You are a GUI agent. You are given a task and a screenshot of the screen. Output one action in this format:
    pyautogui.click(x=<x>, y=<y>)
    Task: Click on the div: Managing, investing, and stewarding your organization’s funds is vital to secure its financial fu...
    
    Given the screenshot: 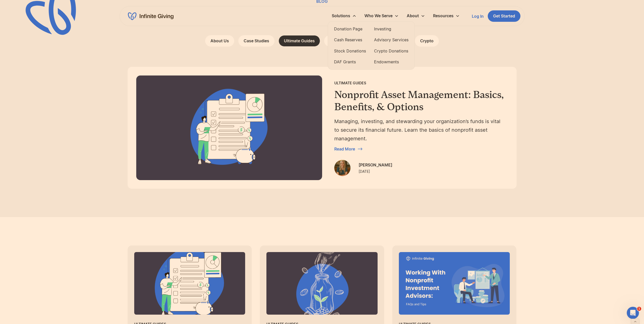 What is the action you would take?
    pyautogui.click(x=419, y=130)
    